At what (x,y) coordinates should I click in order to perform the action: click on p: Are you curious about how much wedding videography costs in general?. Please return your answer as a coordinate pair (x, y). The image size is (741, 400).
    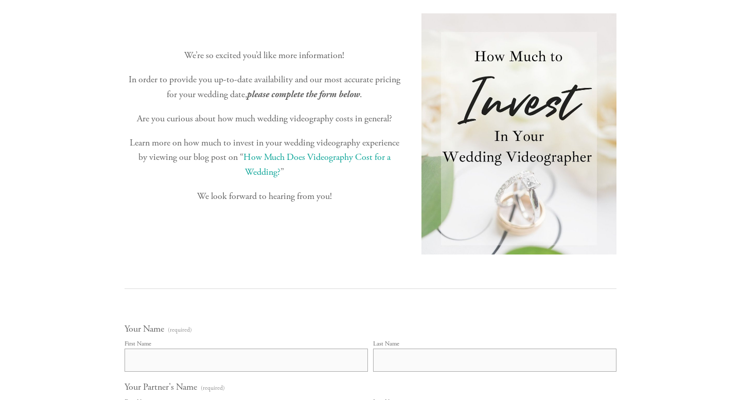
    Looking at the image, I should click on (264, 119).